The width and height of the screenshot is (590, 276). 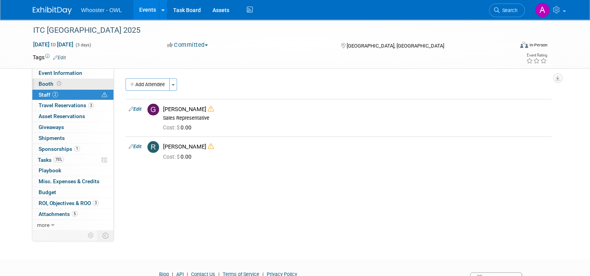 I want to click on span: Search, so click(x=508, y=10).